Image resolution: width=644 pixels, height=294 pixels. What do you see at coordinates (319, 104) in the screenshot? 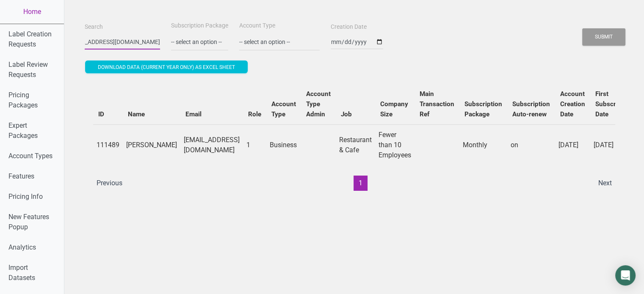
I see `b: Account Type Admin` at bounding box center [319, 104].